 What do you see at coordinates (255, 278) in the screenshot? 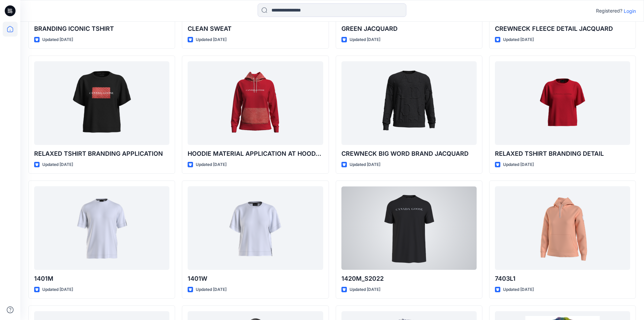
I see `p: 1401W` at bounding box center [255, 278].